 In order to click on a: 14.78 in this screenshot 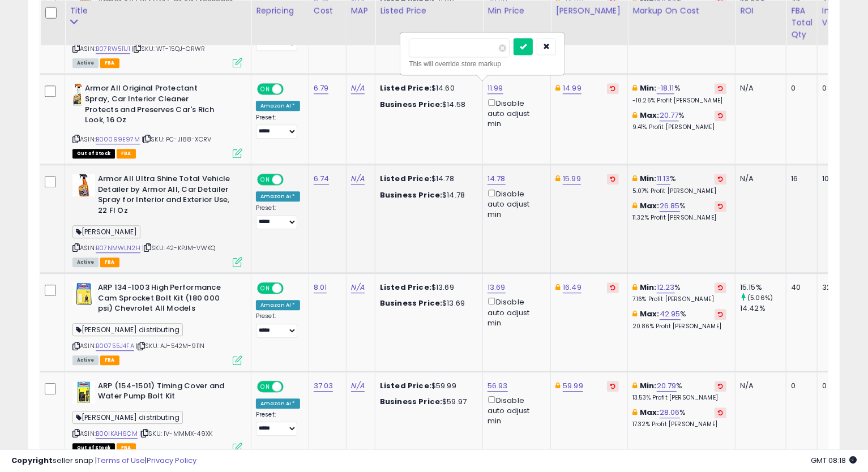, I will do `click(496, 179)`.